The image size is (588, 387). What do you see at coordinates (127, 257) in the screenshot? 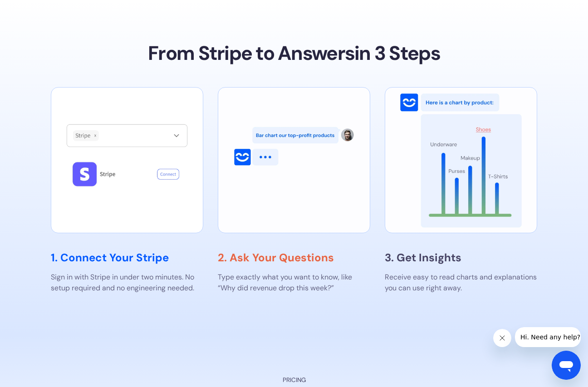
I see `h3: 1. Connect Your Stripe` at bounding box center [127, 257].